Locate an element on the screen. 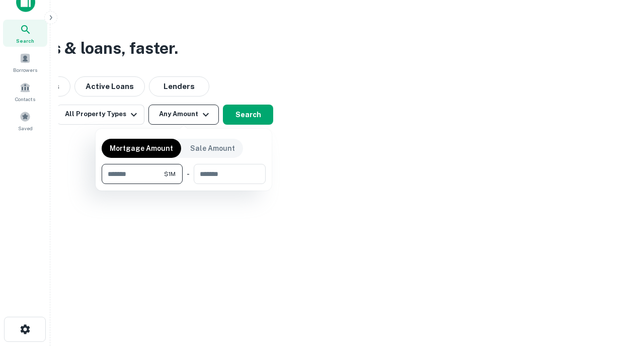 The width and height of the screenshot is (644, 362). p: Mortgage Amount is located at coordinates (141, 148).